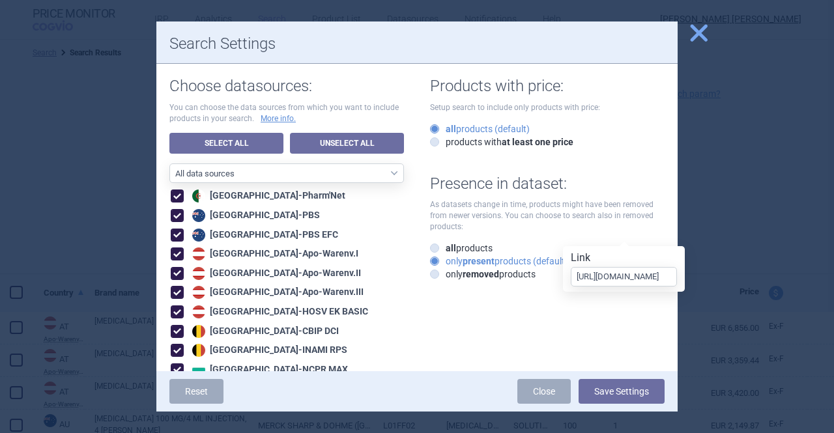 Image resolution: width=834 pixels, height=433 pixels. Describe the element at coordinates (623, 257) in the screenshot. I see `h1: Link` at that location.